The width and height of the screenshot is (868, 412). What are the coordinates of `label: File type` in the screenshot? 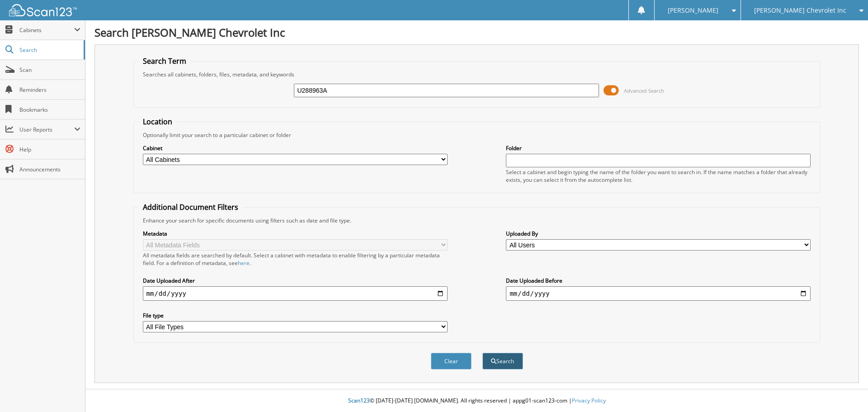 It's located at (295, 315).